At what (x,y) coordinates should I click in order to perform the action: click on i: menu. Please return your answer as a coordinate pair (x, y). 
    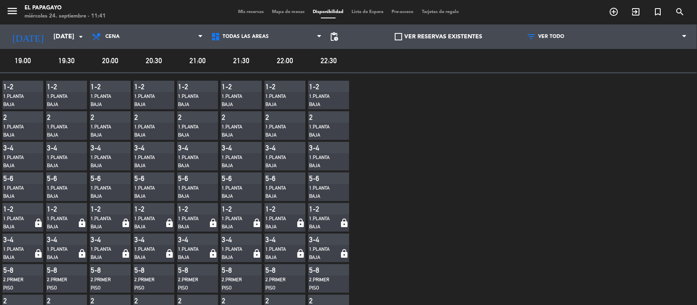
    Looking at the image, I should click on (12, 11).